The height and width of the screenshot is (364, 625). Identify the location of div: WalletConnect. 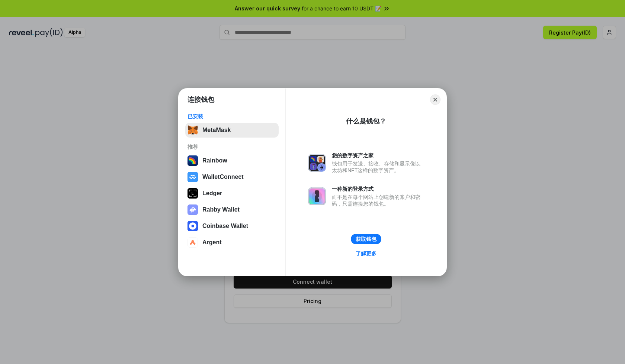
(223, 177).